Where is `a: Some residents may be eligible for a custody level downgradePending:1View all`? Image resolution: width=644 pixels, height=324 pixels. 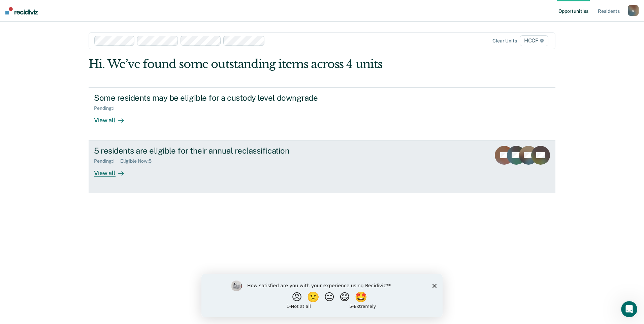 a: Some residents may be eligible for a custody level downgradePending:1View all is located at coordinates (322, 114).